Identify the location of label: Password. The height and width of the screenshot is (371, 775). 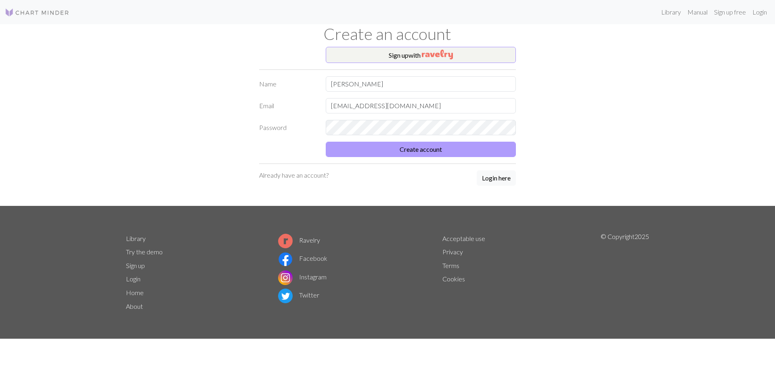
(287, 128).